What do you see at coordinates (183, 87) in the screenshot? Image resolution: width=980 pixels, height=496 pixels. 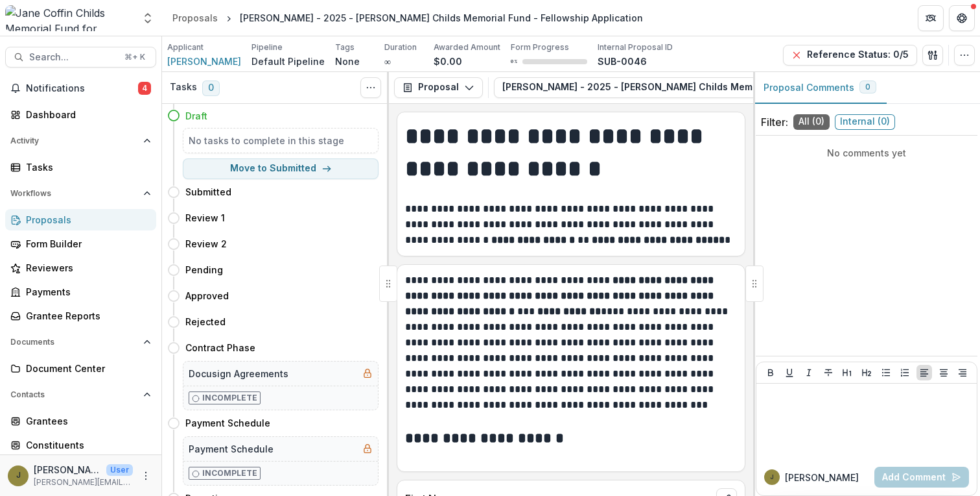 I see `h3: Tasks` at bounding box center [183, 87].